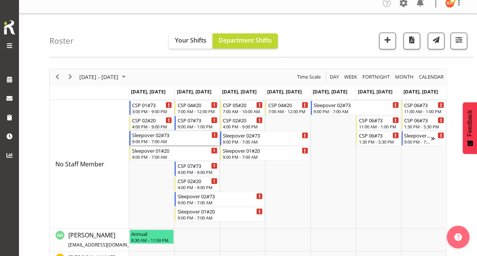 This screenshot has height=256, width=477. I want to click on img: Rosterit icon logo, so click(9, 27).